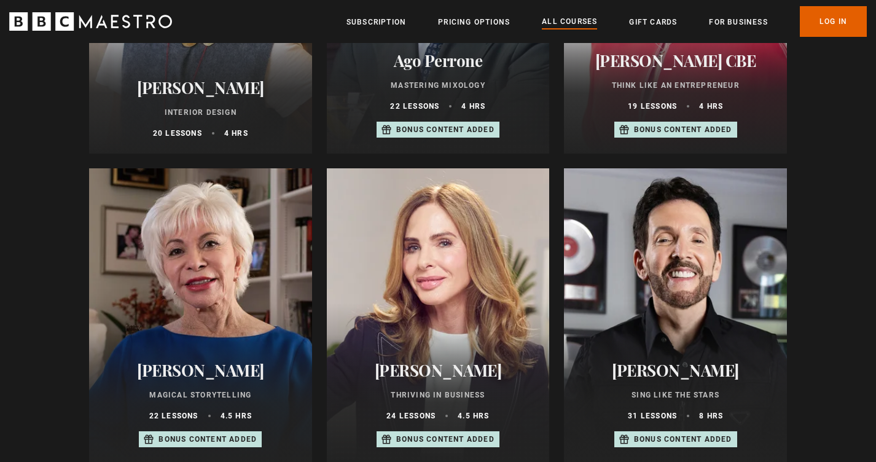 The height and width of the screenshot is (462, 876). I want to click on p: 20 lessons, so click(178, 133).